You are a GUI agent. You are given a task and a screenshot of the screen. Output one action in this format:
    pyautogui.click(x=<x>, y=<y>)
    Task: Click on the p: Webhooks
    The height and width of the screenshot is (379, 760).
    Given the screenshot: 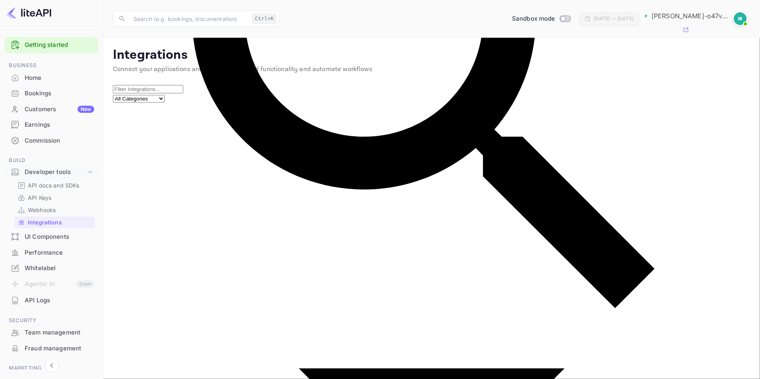 What is the action you would take?
    pyautogui.click(x=42, y=210)
    